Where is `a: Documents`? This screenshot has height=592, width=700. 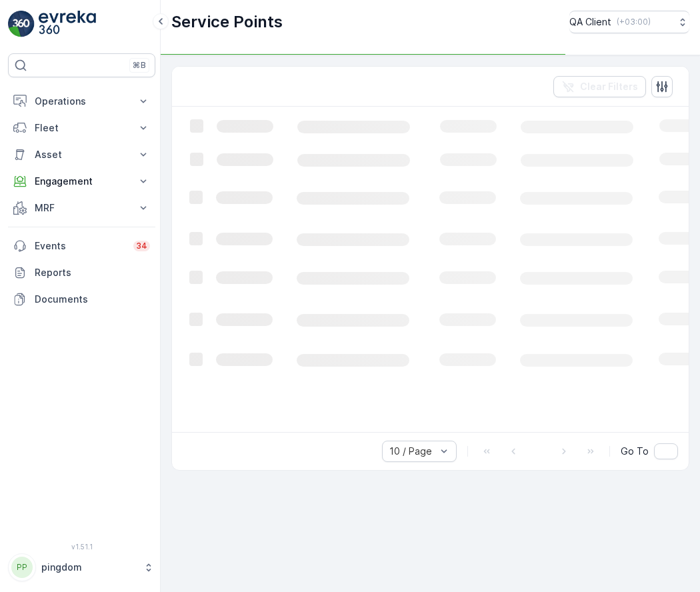 a: Documents is located at coordinates (81, 299).